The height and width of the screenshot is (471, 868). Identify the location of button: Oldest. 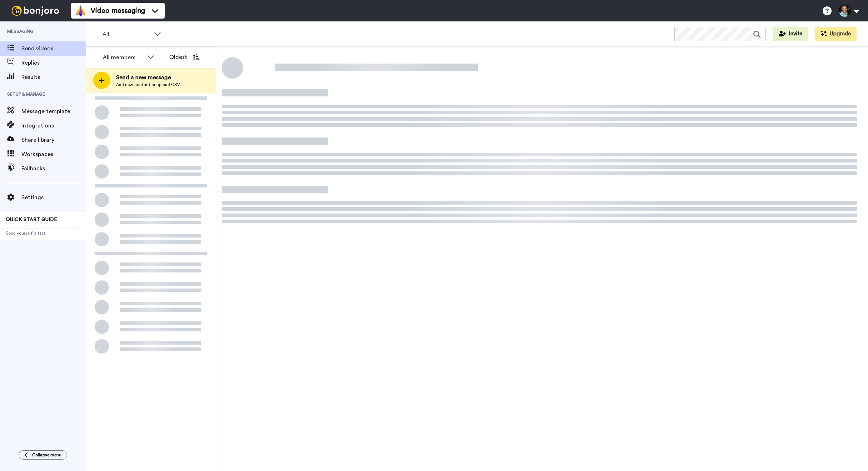
(184, 57).